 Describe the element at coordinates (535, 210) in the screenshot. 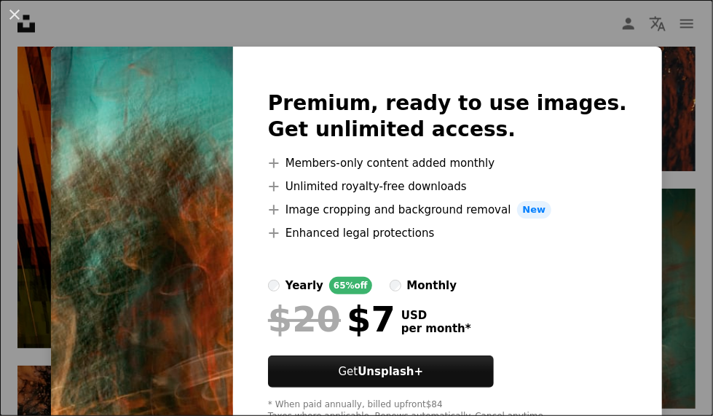

I see `span: New` at that location.